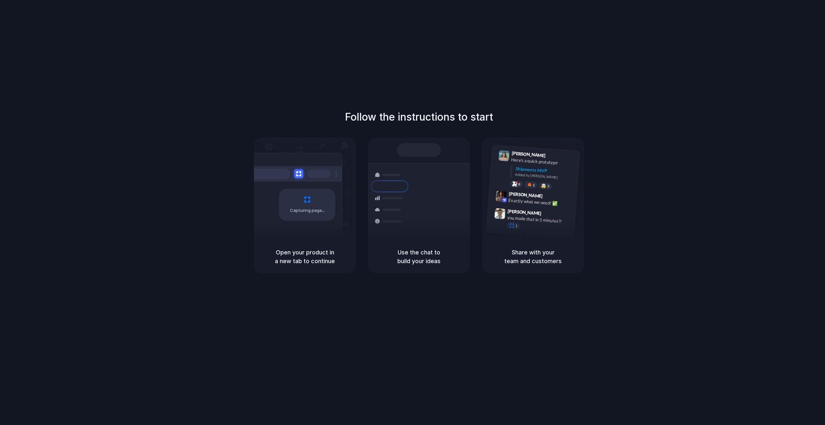 The width and height of the screenshot is (825, 425). Describe the element at coordinates (550, 214) in the screenshot. I see `span: 9:47 AM` at that location.